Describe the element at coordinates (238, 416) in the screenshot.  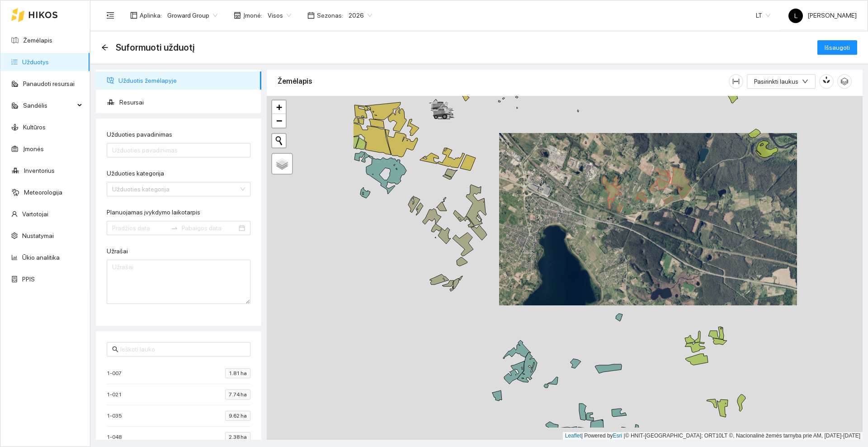
I see `span: 9.62 ha` at that location.